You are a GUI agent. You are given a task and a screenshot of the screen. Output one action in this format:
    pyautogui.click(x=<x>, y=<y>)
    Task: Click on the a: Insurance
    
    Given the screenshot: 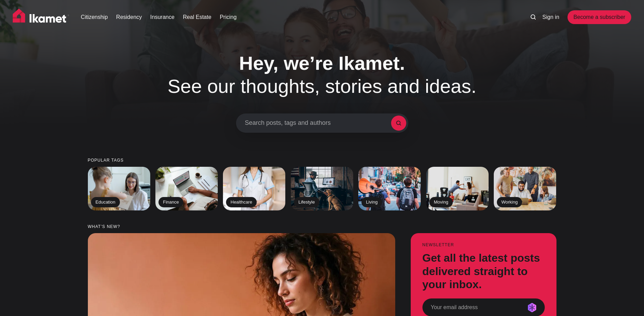 What is the action you would take?
    pyautogui.click(x=162, y=17)
    